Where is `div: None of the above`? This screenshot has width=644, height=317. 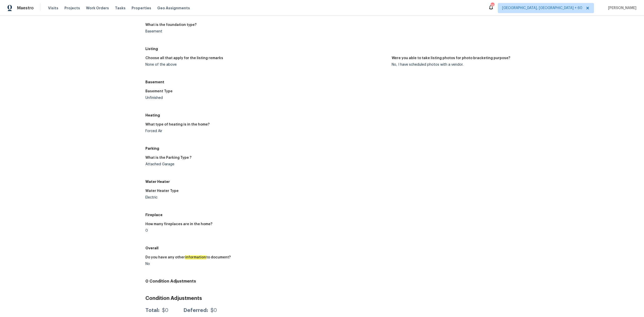
div: None of the above is located at coordinates (267, 65).